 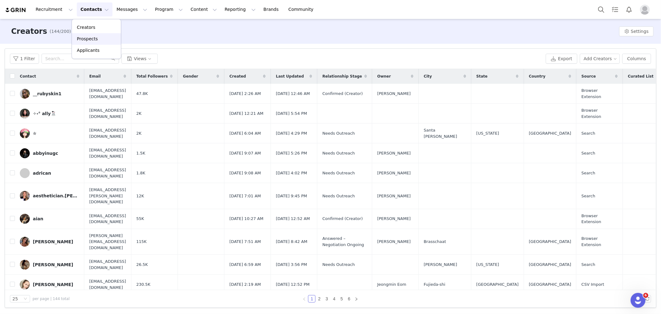 I want to click on img: efd5cbb5-93de-4784-ac97-80f4dde6b26b.jpg, so click(x=25, y=284).